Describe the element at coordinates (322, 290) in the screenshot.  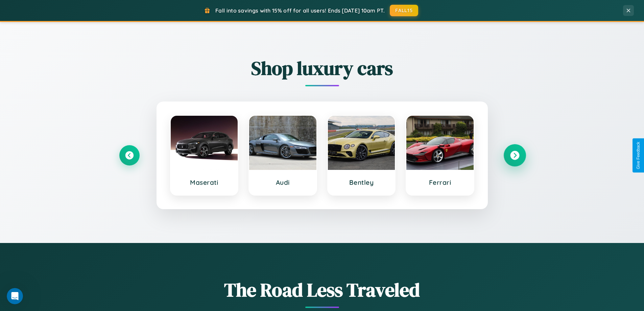
I see `h1: The Road Less Traveled` at that location.